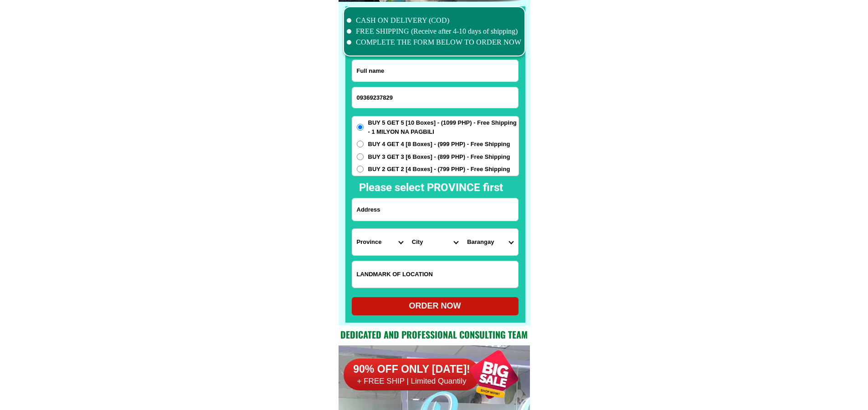 This screenshot has width=868, height=410. Describe the element at coordinates (435, 275) in the screenshot. I see `input: Input LANDMARKOFLOCATION` at that location.